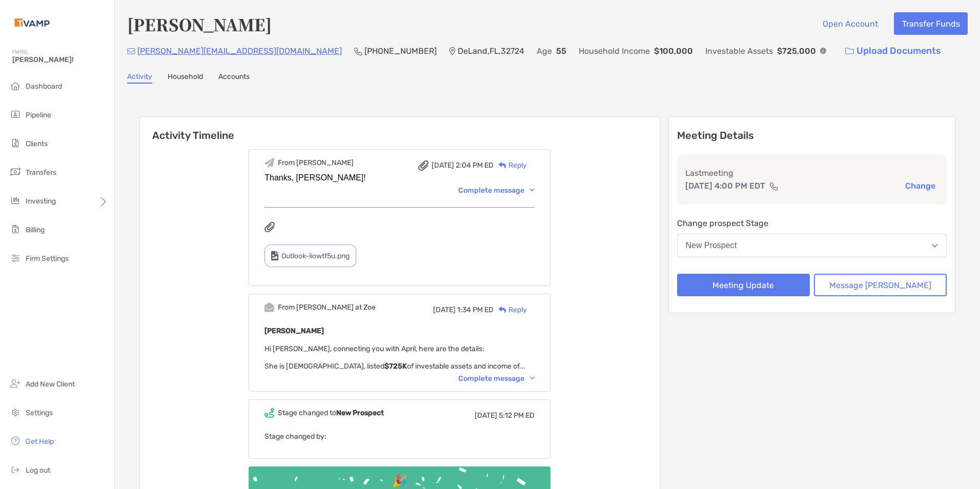 This screenshot has width=980, height=489. What do you see at coordinates (452, 51) in the screenshot?
I see `img: Location Icon` at bounding box center [452, 51].